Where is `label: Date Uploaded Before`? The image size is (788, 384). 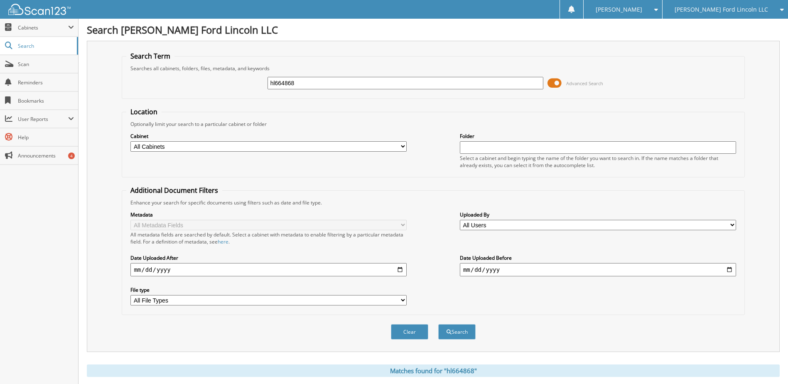 label: Date Uploaded Before is located at coordinates (598, 257).